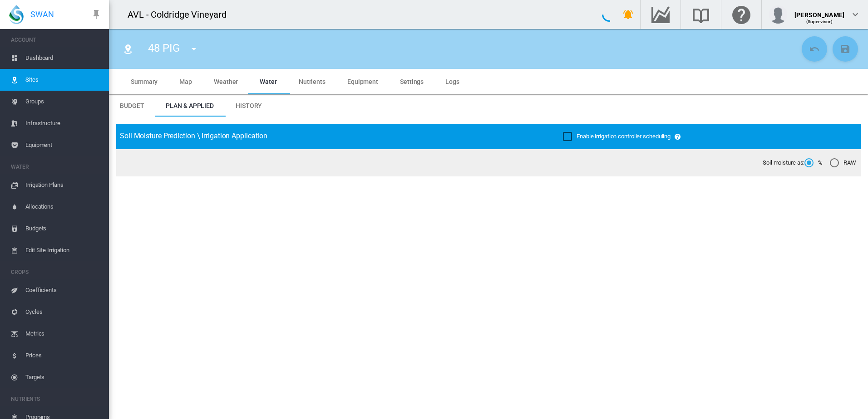  What do you see at coordinates (64, 290) in the screenshot?
I see `span: Coefficients` at bounding box center [64, 290].